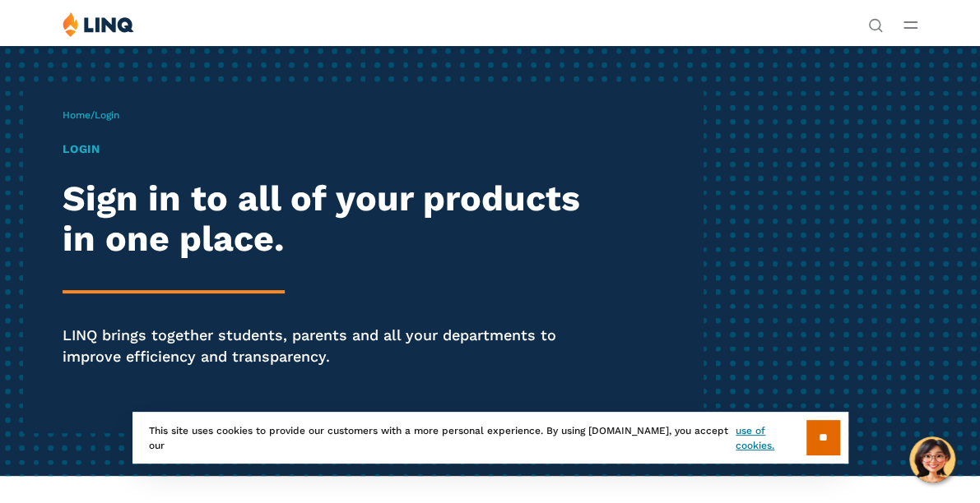  What do you see at coordinates (107, 115) in the screenshot?
I see `span: Login` at bounding box center [107, 115].